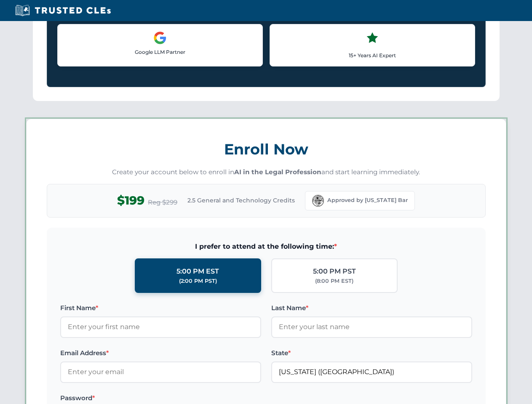  What do you see at coordinates (160, 38) in the screenshot?
I see `img: Google` at bounding box center [160, 38].